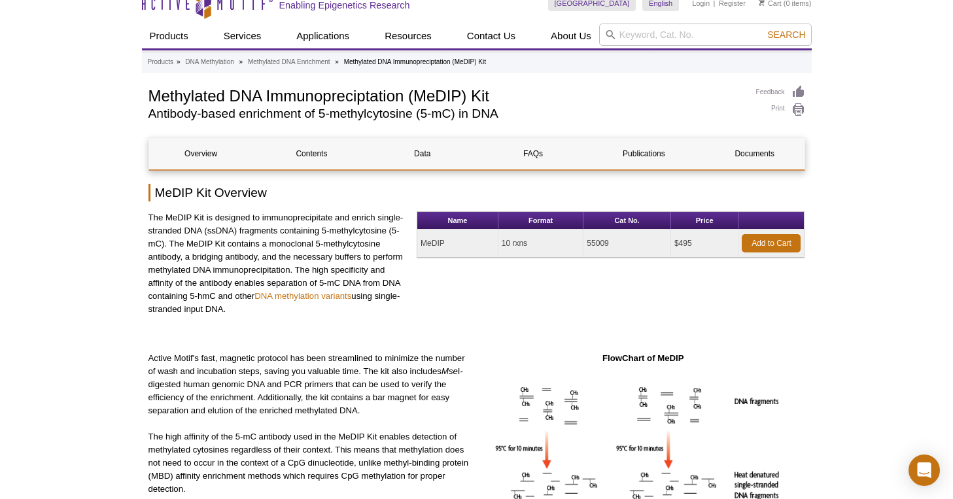 The image size is (953, 499). Describe the element at coordinates (449, 371) in the screenshot. I see `em: Mse` at that location.